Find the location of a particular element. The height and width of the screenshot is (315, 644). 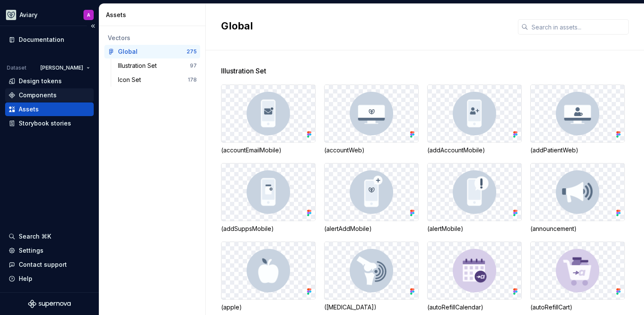

div: Global is located at coordinates (128, 52).